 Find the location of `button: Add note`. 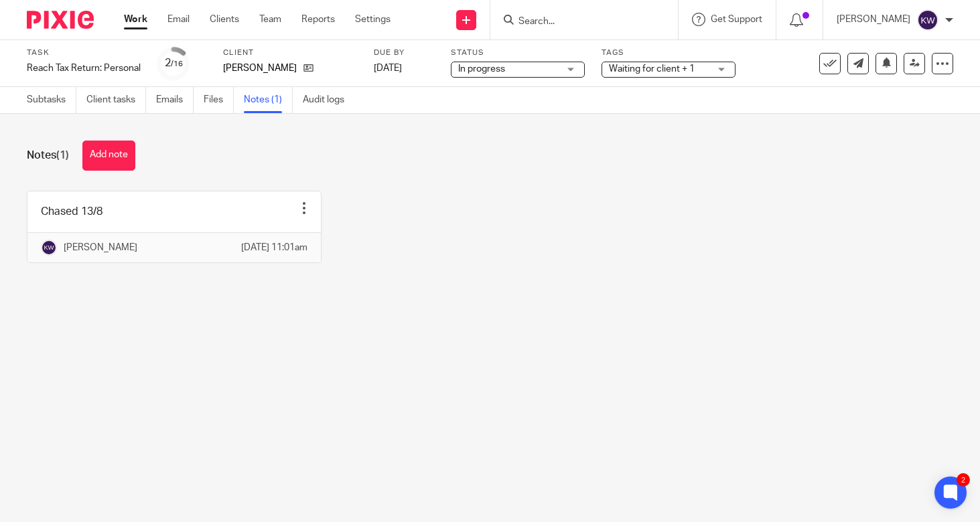

button: Add note is located at coordinates (109, 155).